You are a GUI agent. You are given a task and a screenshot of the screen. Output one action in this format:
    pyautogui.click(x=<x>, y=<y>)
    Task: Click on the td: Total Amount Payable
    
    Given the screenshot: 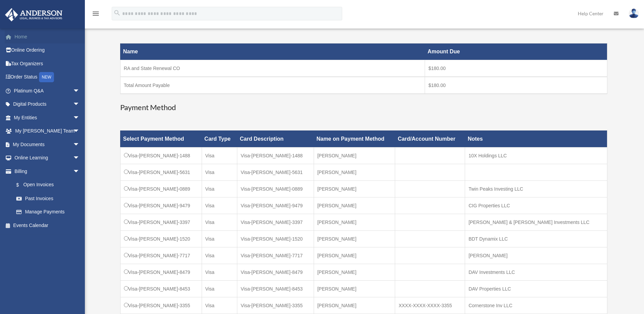 What is the action you would take?
    pyautogui.click(x=273, y=85)
    